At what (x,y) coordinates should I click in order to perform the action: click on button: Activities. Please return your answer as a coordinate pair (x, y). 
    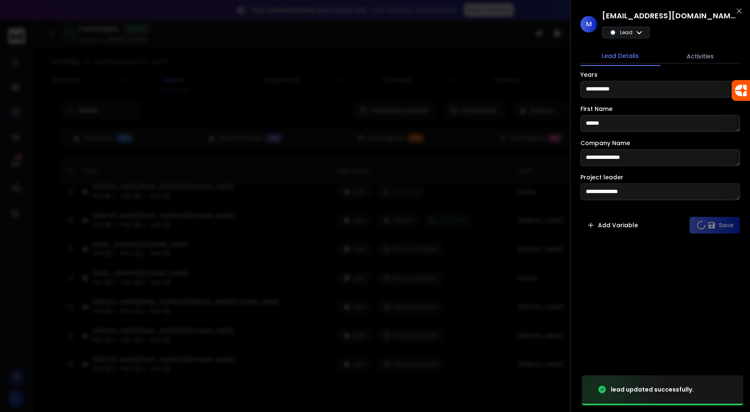
    Looking at the image, I should click on (701, 56).